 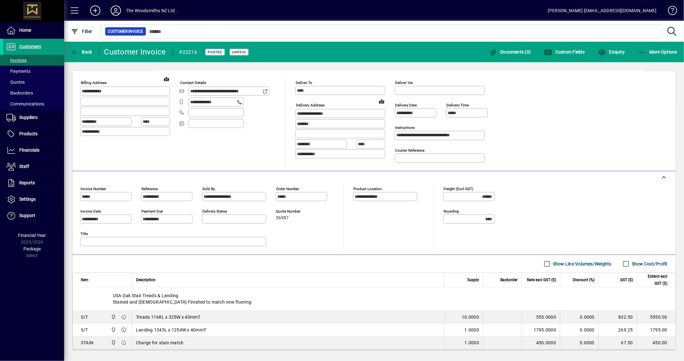 I want to click on div: 1795.0000, so click(x=540, y=330).